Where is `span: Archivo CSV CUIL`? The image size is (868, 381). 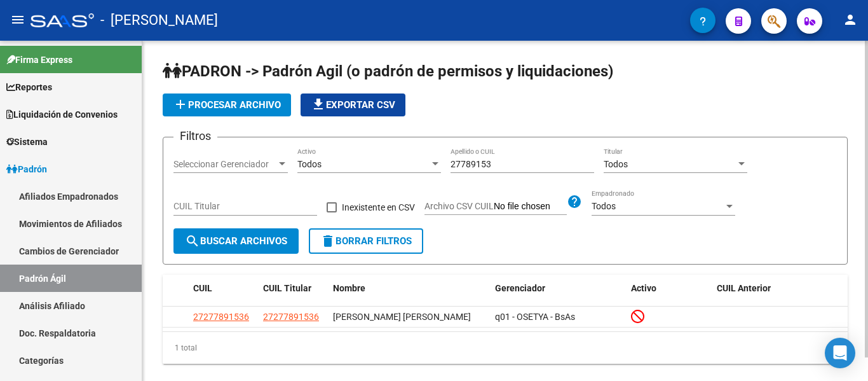 span: Archivo CSV CUIL is located at coordinates (459, 206).